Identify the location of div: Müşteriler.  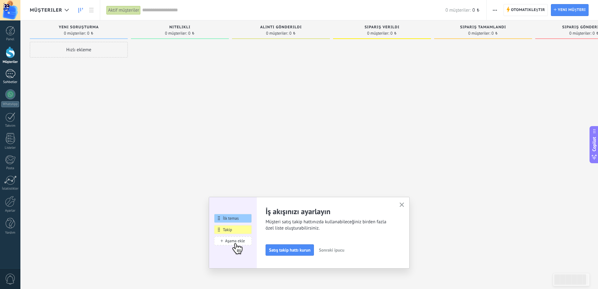
(10, 62).